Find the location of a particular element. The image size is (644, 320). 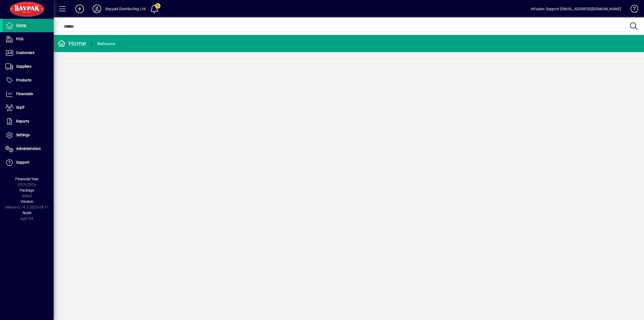

span: Version is located at coordinates (27, 201).